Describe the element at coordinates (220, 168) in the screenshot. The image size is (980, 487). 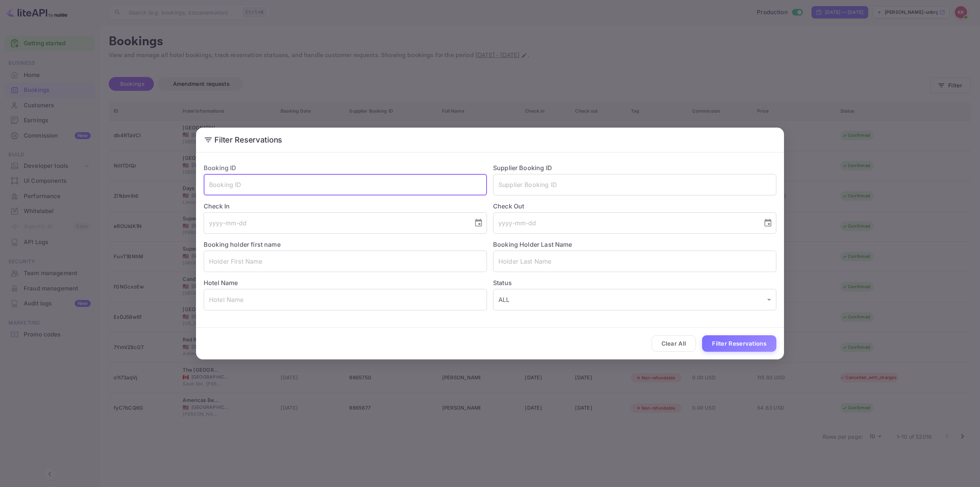
I see `label: Booking ID` at that location.